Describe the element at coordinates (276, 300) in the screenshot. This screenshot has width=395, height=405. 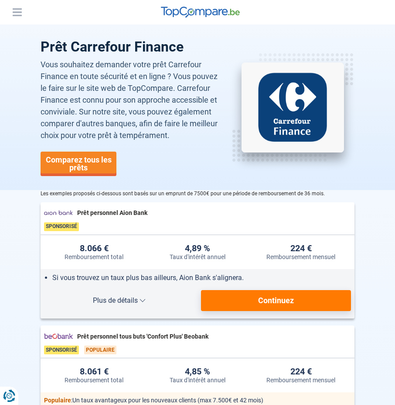
I see `button: Continuez` at that location.